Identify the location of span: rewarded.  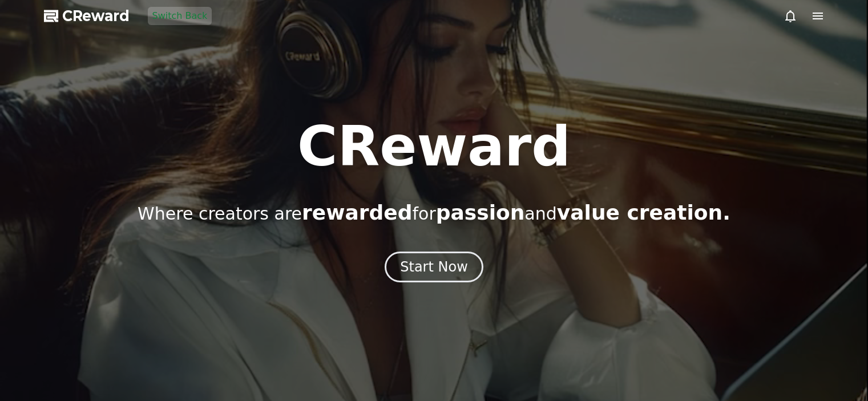
(357, 213).